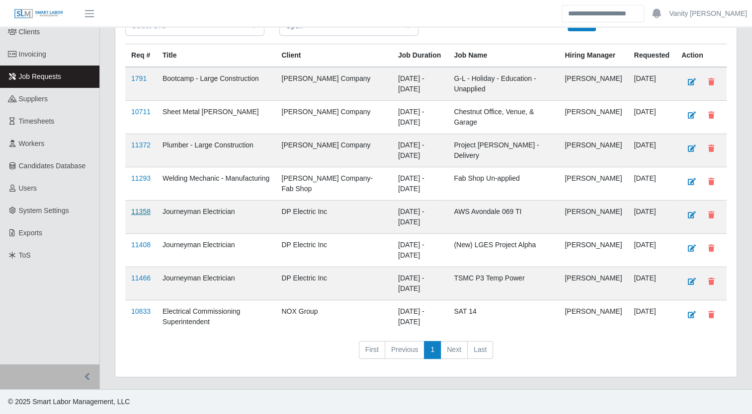  What do you see at coordinates (503, 184) in the screenshot?
I see `td: Fab Shop Un-applied` at bounding box center [503, 184].